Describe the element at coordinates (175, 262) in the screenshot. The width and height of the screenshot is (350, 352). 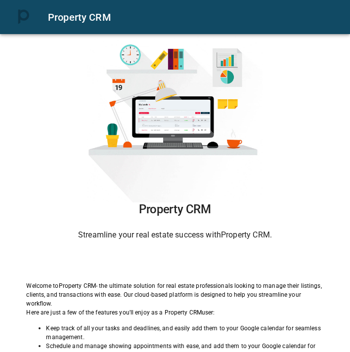
I see `div: Sign in with Google. Opens in new tab` at that location.